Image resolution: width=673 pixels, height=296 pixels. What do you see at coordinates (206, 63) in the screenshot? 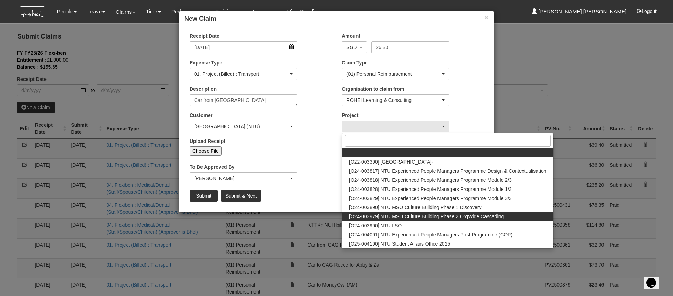
I see `label: Expense Type` at bounding box center [206, 63].